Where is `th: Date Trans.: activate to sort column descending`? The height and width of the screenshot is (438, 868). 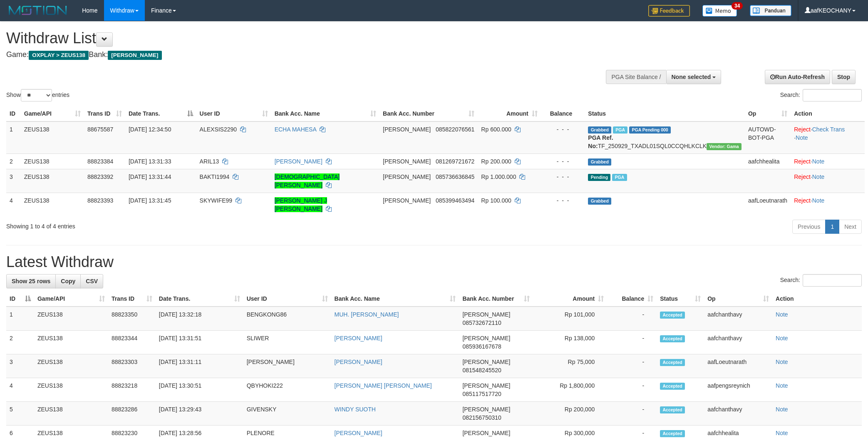 th: Date Trans.: activate to sort column descending is located at coordinates (161, 113).